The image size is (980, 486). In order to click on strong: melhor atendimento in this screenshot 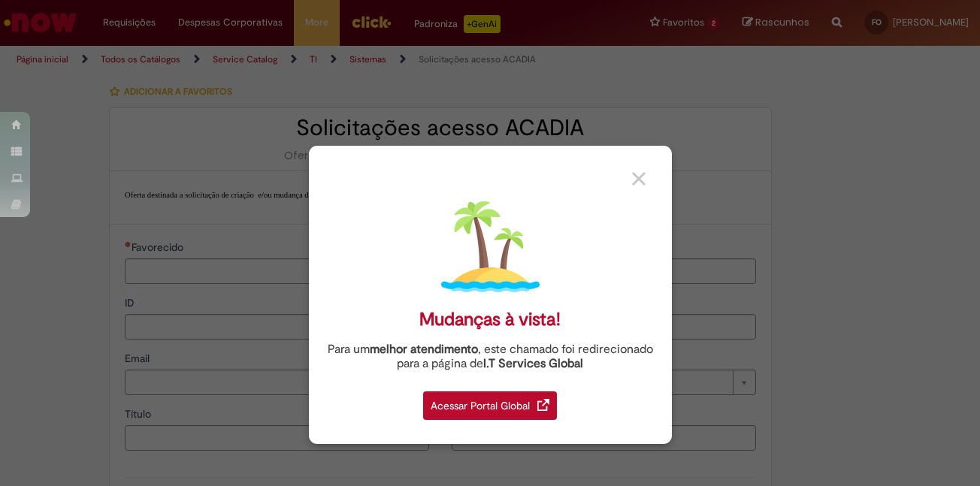, I will do `click(424, 350)`.